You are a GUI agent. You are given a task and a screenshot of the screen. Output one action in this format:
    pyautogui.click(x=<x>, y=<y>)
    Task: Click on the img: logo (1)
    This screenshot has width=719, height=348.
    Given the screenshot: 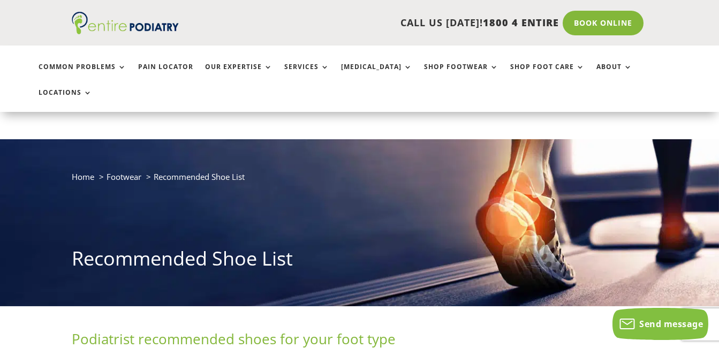 What is the action you would take?
    pyautogui.click(x=125, y=23)
    